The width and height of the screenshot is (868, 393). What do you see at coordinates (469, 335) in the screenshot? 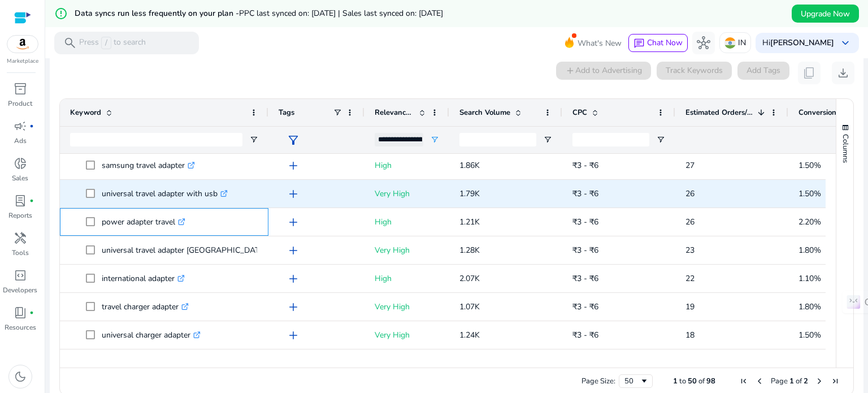
I see `span: 1.24K` at bounding box center [469, 335].